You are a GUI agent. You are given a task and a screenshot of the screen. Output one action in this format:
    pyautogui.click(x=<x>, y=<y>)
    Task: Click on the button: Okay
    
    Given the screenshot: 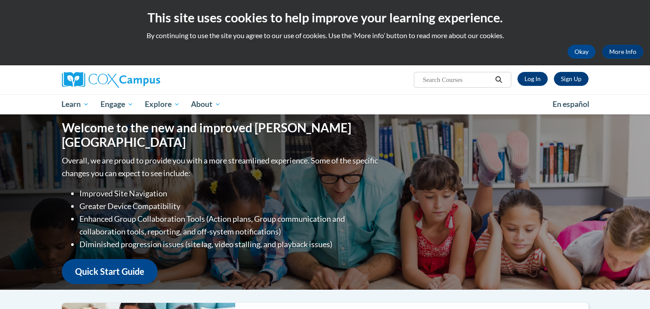 What is the action you would take?
    pyautogui.click(x=582, y=52)
    